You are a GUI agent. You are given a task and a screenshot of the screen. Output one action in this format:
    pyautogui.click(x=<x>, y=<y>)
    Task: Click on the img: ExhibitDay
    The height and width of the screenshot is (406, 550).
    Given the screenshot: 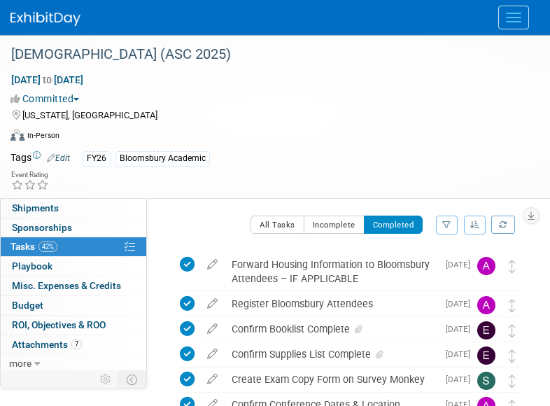 What is the action you would take?
    pyautogui.click(x=46, y=19)
    